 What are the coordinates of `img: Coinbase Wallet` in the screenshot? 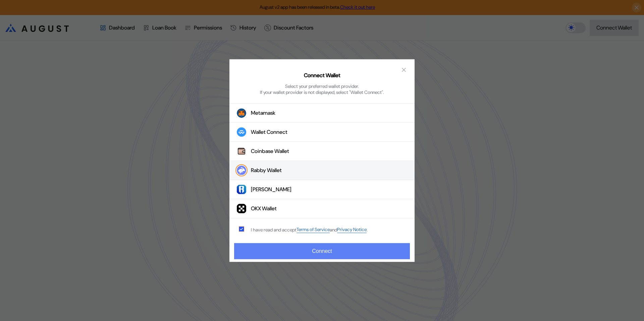 It's located at (241, 151).